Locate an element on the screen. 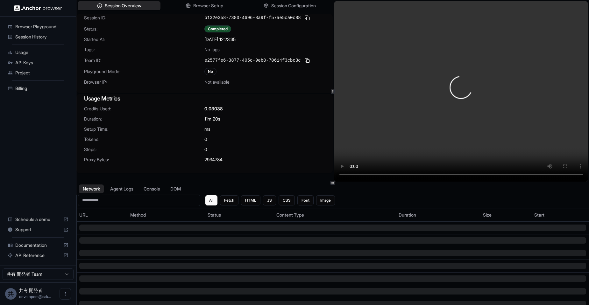 This screenshot has height=305, width=589. span: Schedule a demo is located at coordinates (38, 220).